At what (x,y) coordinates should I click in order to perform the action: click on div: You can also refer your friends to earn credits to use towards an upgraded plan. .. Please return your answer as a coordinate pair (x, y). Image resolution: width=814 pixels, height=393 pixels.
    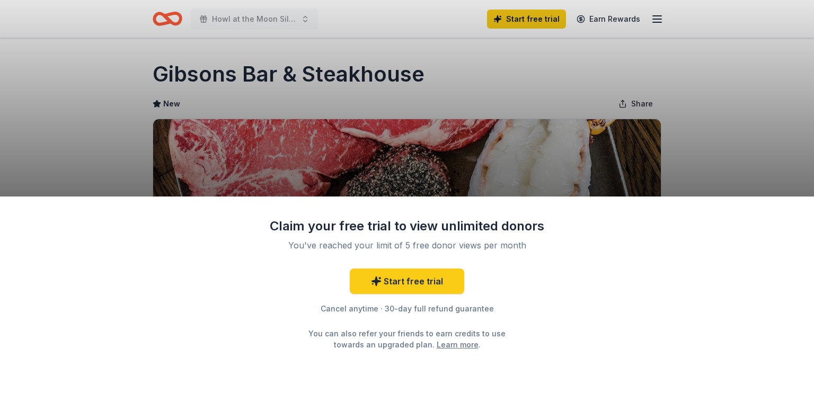
    Looking at the image, I should click on (407, 339).